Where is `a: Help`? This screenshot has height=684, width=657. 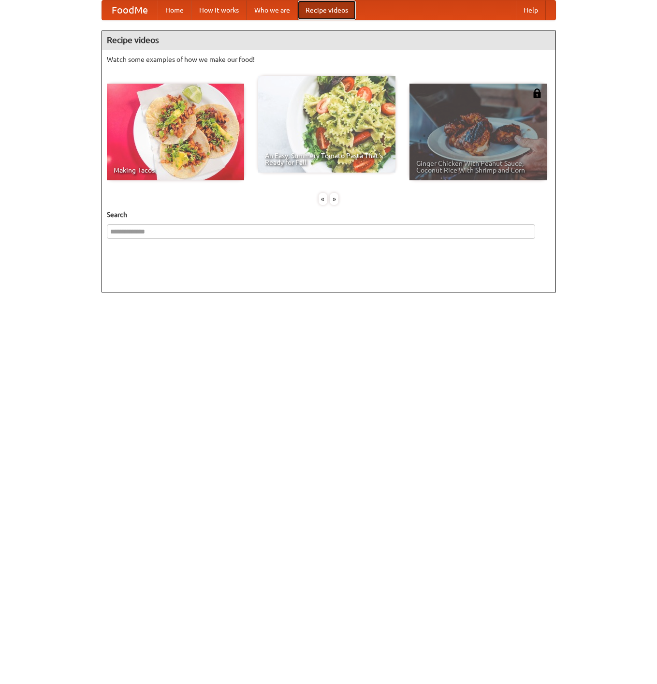 a: Help is located at coordinates (531, 10).